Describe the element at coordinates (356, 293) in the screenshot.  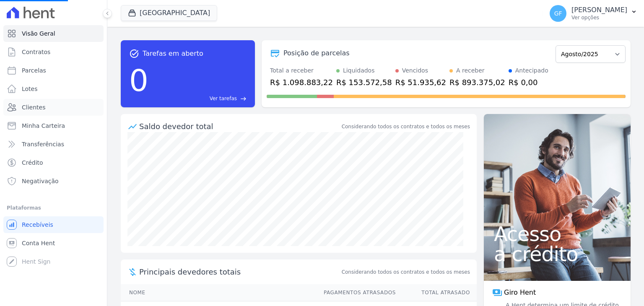
I see `th: Pagamentos Atrasados` at that location.